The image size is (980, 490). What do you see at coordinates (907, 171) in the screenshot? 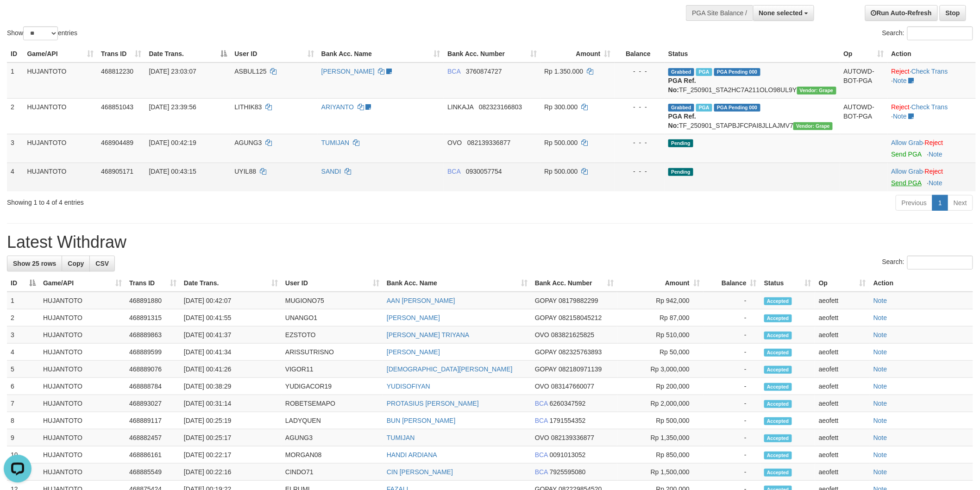
I see `a: Allow Grab` at bounding box center [907, 171].